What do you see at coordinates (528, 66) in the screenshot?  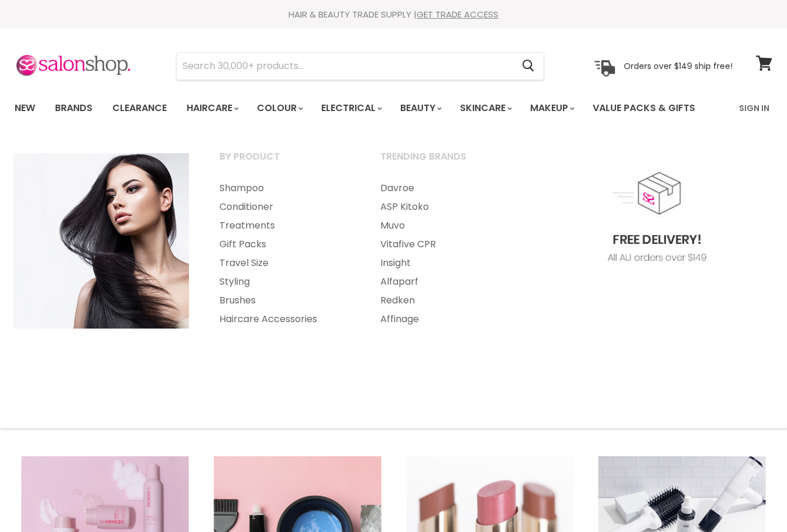 I see `button: Search` at bounding box center [528, 66].